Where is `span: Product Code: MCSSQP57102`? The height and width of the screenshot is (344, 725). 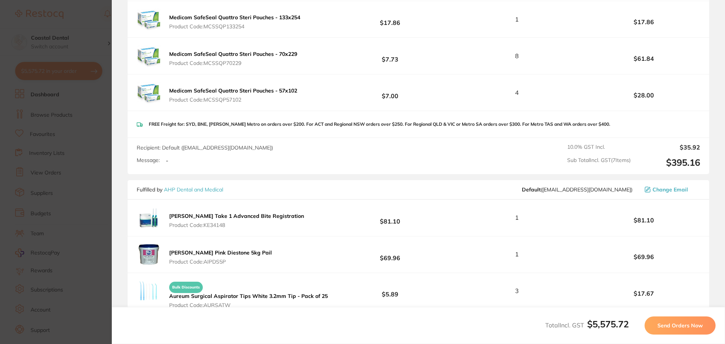
span: Product Code: MCSSQP57102 is located at coordinates (233, 100).